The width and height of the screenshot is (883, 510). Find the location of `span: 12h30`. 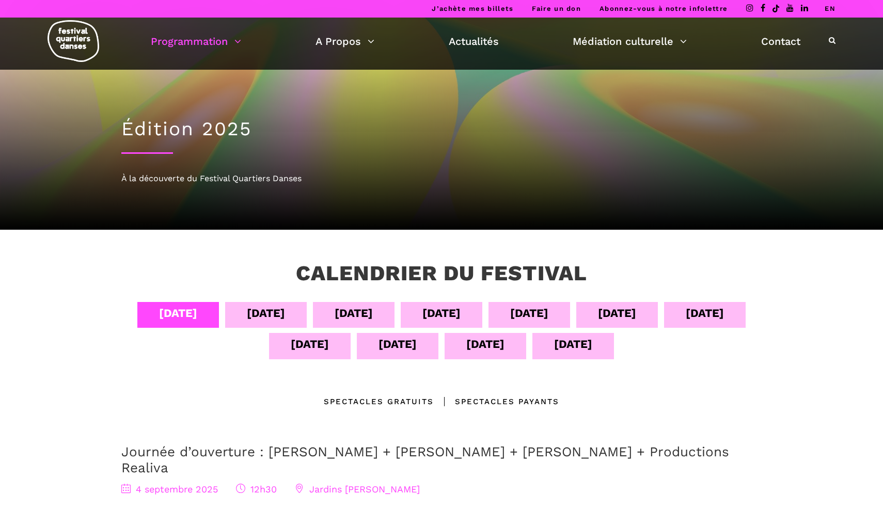

span: 12h30 is located at coordinates (256, 489).